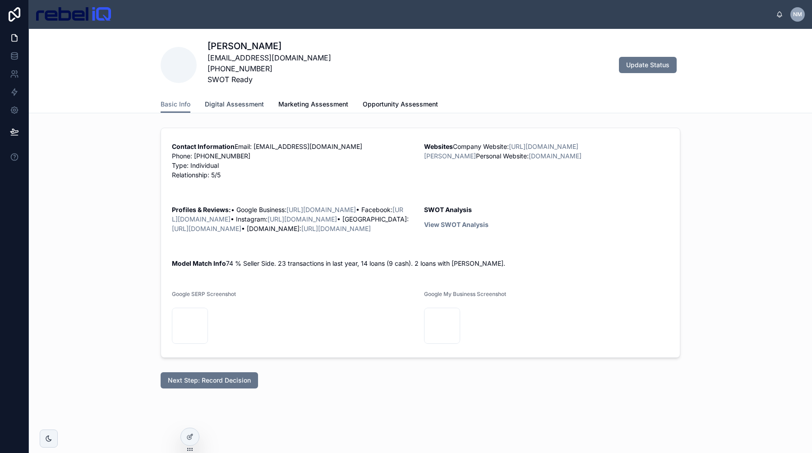  I want to click on span: Google My Business Screenshot, so click(465, 294).